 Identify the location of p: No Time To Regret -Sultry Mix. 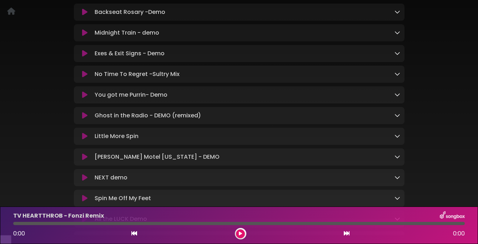
(137, 74).